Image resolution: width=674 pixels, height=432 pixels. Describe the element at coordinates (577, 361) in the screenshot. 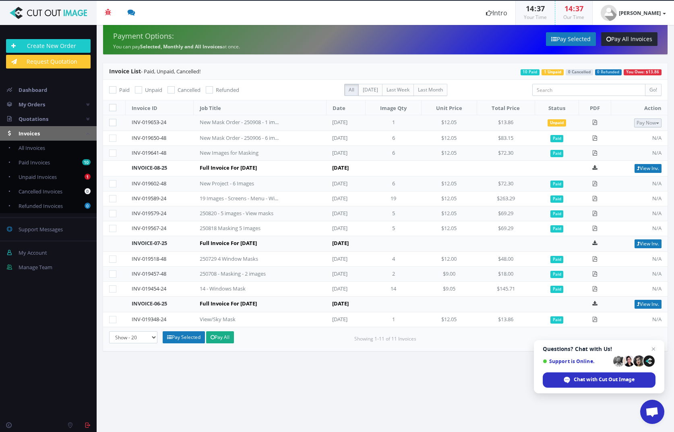

I see `span: Support is Online.` at that location.